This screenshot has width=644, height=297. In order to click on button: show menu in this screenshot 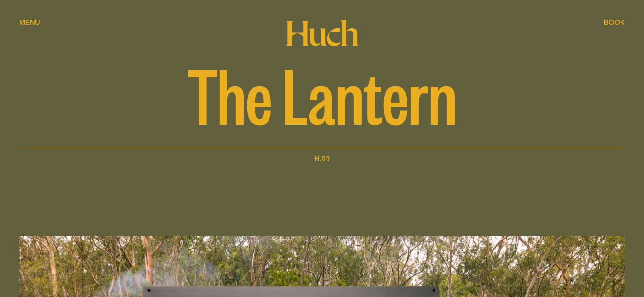, I will do `click(30, 23)`.